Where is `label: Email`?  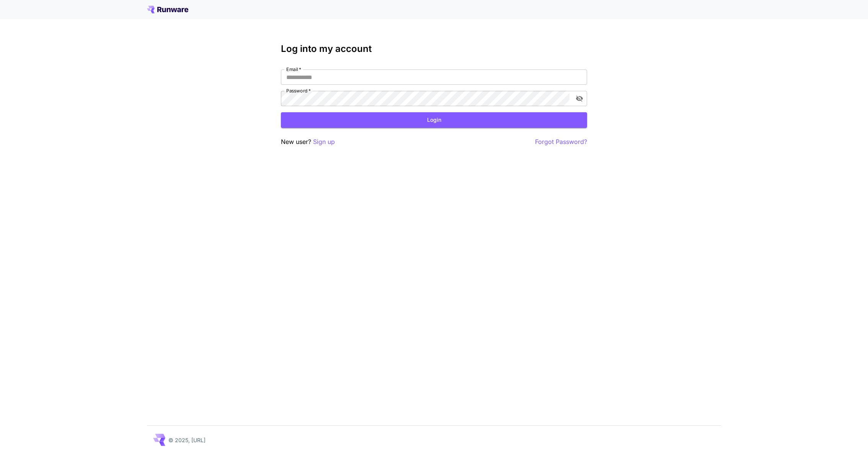
label: Email is located at coordinates (293, 69).